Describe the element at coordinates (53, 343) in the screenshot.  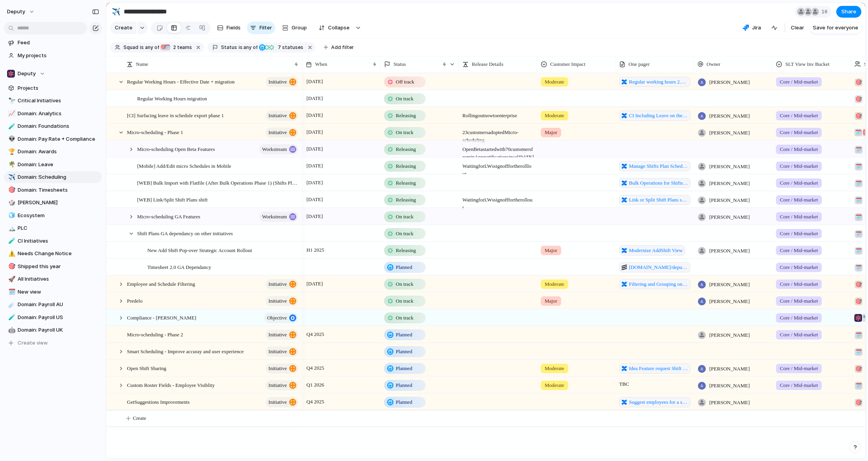
I see `button: Create view` at that location.